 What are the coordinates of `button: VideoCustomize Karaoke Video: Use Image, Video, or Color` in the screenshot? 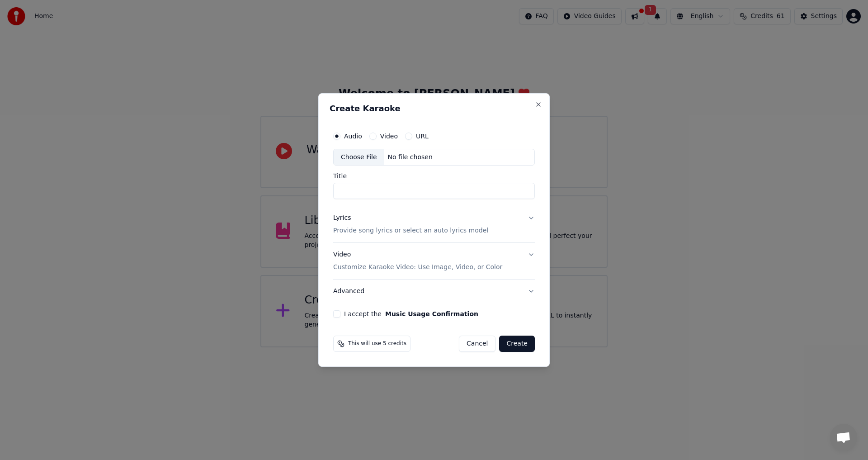 It's located at (434, 261).